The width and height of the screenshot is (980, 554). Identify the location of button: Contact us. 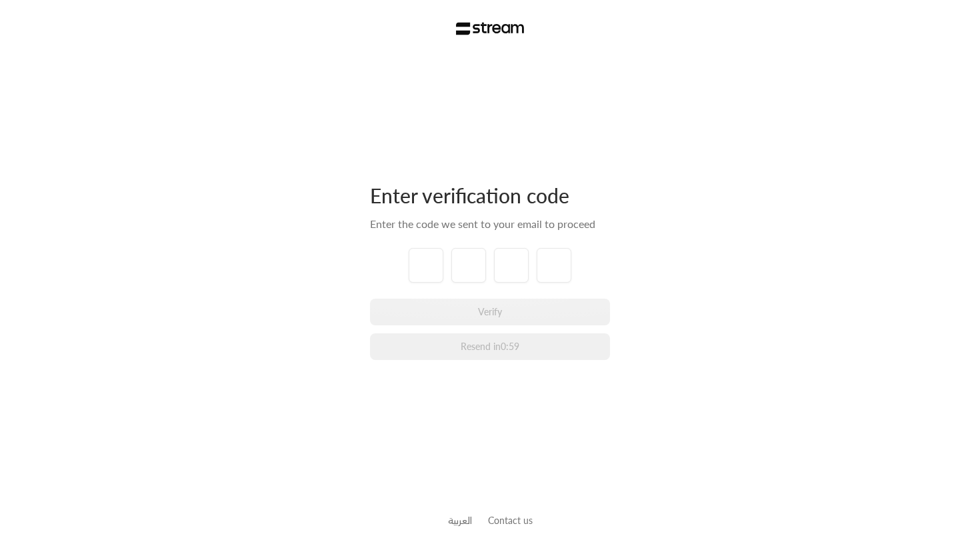
(510, 519).